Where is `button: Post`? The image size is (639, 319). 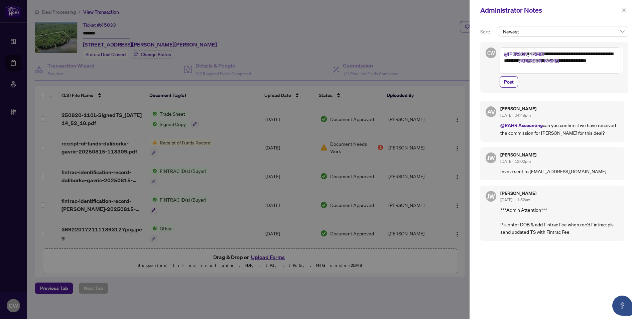
button: Post is located at coordinates (509, 82).